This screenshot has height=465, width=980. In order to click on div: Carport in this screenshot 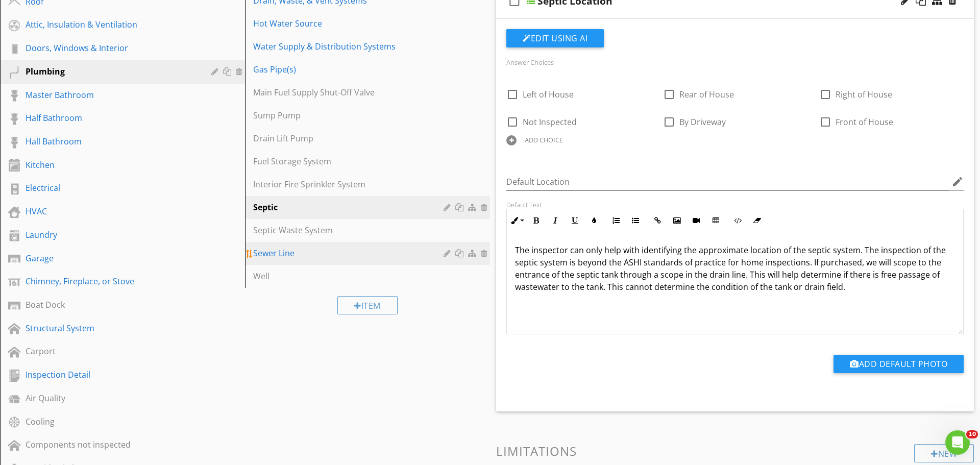, I will do `click(111, 351)`.